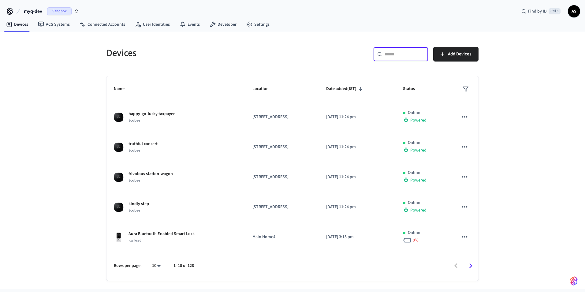 Image resolution: width=585 pixels, height=292 pixels. I want to click on p: Aura Bluetooth Enabled Smart Lock, so click(162, 234).